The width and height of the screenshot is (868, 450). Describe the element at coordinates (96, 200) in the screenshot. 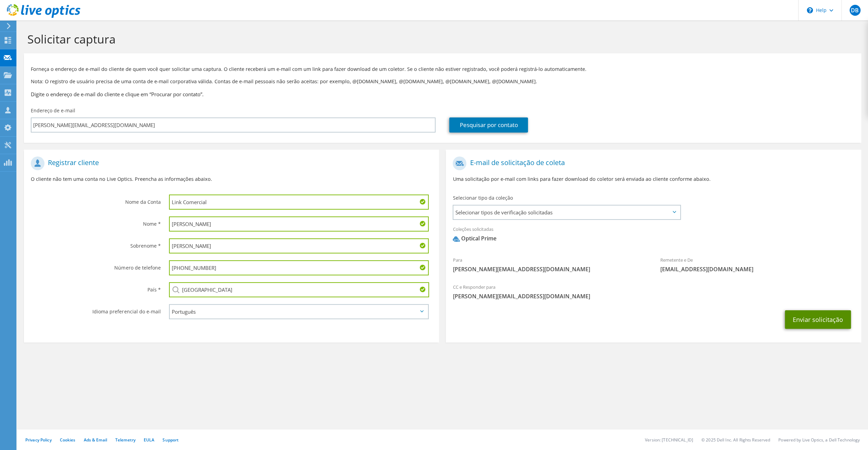

I see `label: Nome da Conta` at that location.